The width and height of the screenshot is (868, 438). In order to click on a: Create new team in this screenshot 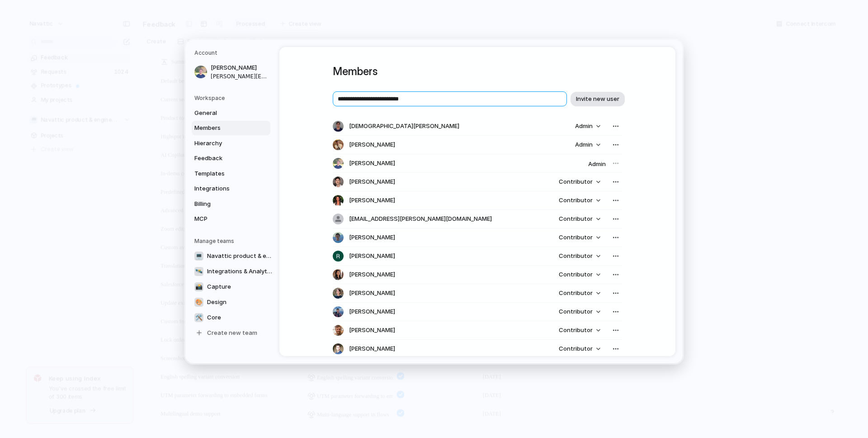, I will do `click(233, 333)`.